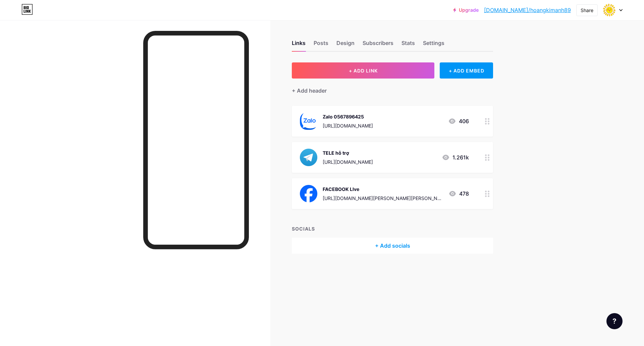 This screenshot has width=644, height=346. What do you see at coordinates (348, 153) in the screenshot?
I see `div: TELE hỗ trợ` at bounding box center [348, 153].